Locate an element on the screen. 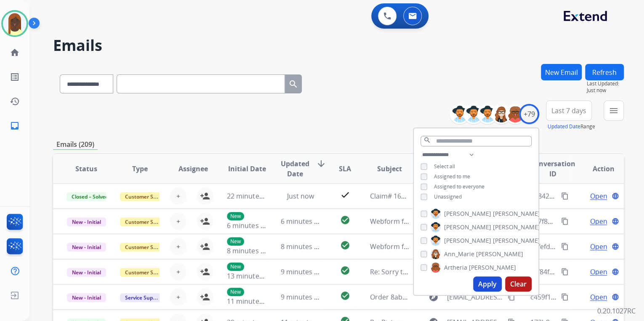 Image resolution: width=644 pixels, height=321 pixels. span: 11 minutes ago is located at coordinates (251, 301).